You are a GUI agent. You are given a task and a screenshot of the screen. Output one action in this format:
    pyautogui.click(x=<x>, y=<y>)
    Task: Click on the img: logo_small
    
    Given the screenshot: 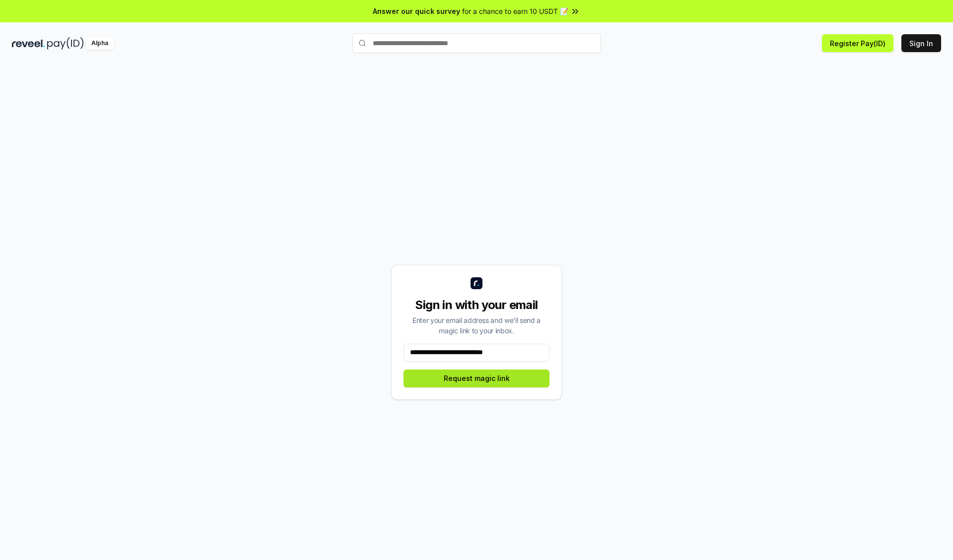 What is the action you would take?
    pyautogui.click(x=476, y=283)
    